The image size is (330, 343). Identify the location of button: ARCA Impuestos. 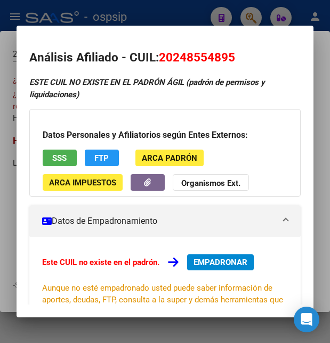
(83, 182).